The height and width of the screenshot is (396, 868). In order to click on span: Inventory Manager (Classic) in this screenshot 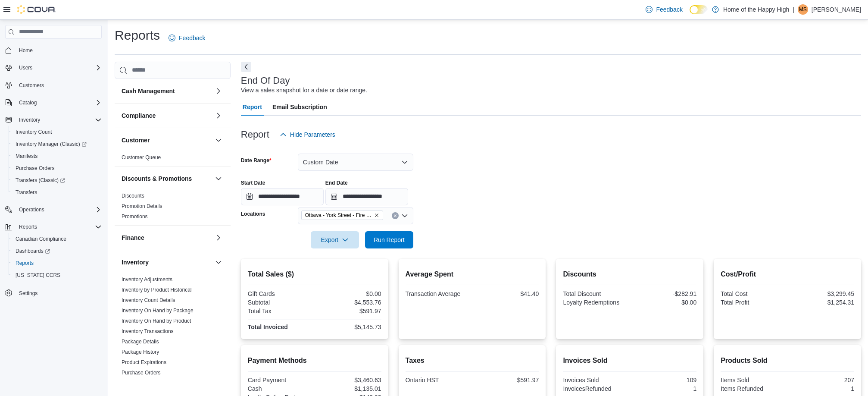, I will do `click(51, 144)`.